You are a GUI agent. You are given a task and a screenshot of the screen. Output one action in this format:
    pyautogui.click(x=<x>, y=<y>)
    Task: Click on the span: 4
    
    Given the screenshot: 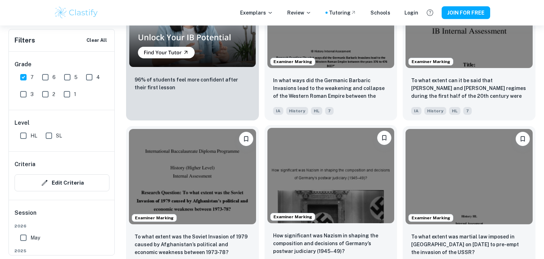 What is the action you would take?
    pyautogui.click(x=98, y=77)
    